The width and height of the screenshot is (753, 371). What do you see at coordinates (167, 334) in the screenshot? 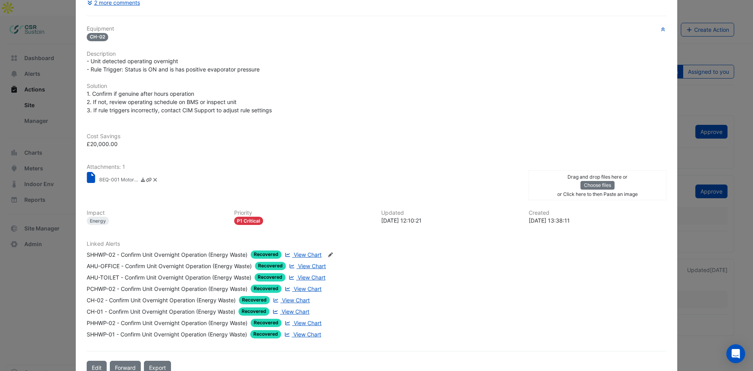
I see `div: SHHWP-01 - Confirm Unit Overnight Operation (Energy Waste)` at bounding box center [167, 334].